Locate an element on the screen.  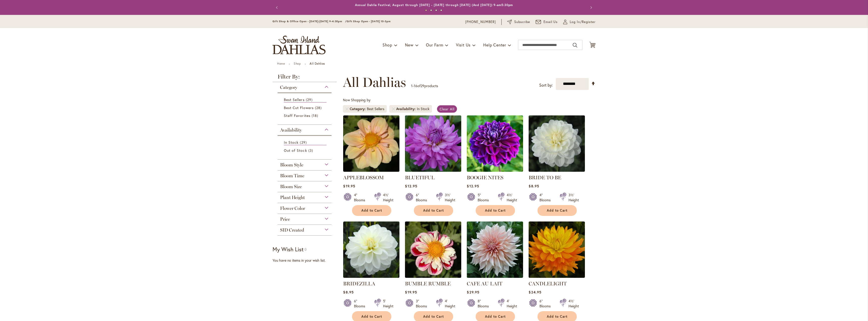
label: Sort by: is located at coordinates (546, 85).